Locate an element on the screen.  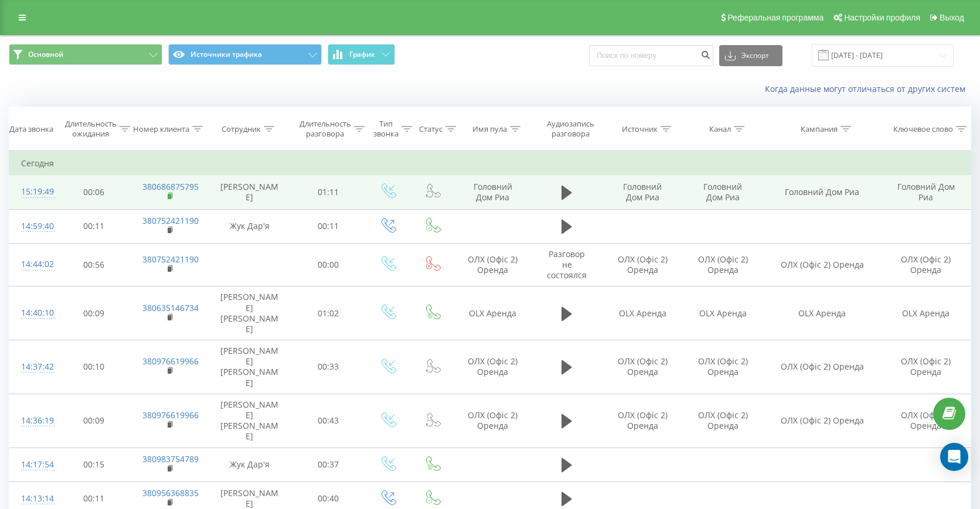
div: Длительность разговора is located at coordinates (325, 129).